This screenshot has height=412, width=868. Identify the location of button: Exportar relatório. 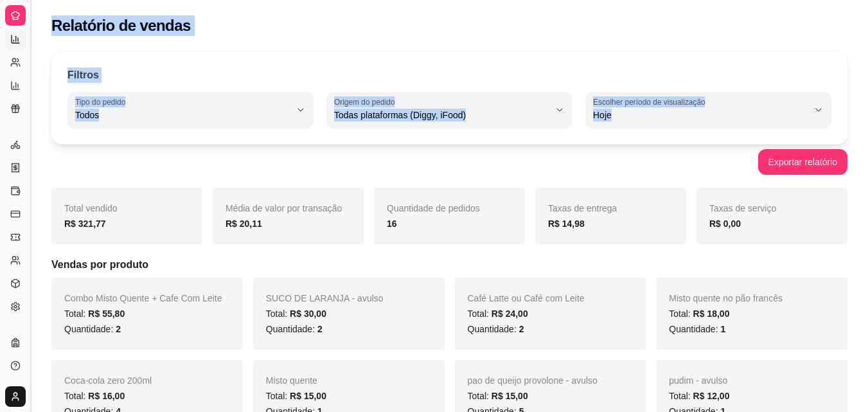
(802, 162).